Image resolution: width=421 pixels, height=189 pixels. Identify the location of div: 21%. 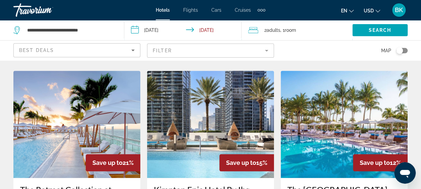
(113, 162).